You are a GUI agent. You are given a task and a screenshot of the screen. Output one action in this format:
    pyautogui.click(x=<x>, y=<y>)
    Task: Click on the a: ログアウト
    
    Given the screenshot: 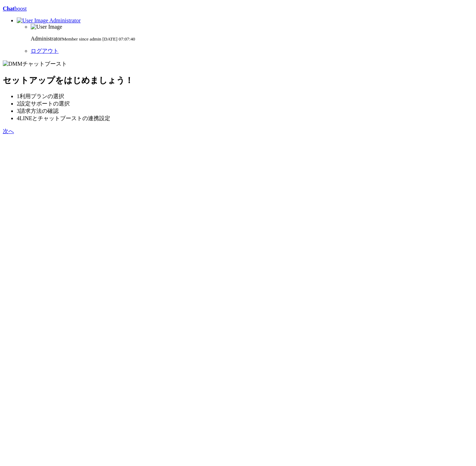 What is the action you would take?
    pyautogui.click(x=45, y=51)
    